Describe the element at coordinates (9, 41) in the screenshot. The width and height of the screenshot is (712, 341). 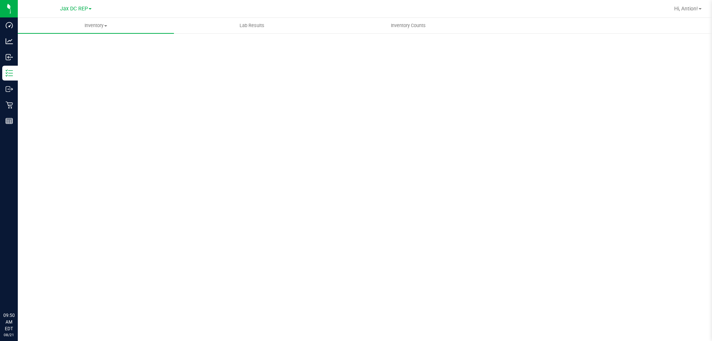
I see `inline-svg: Analytics` at that location.